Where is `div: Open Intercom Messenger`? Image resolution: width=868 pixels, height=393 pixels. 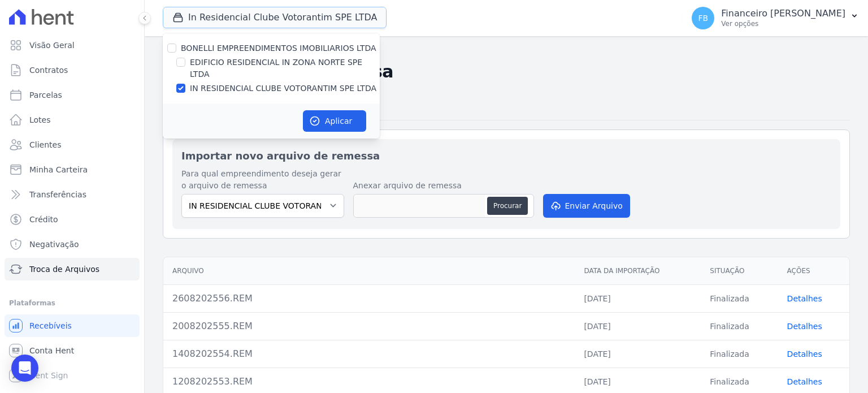 div: Open Intercom Messenger is located at coordinates (25, 368).